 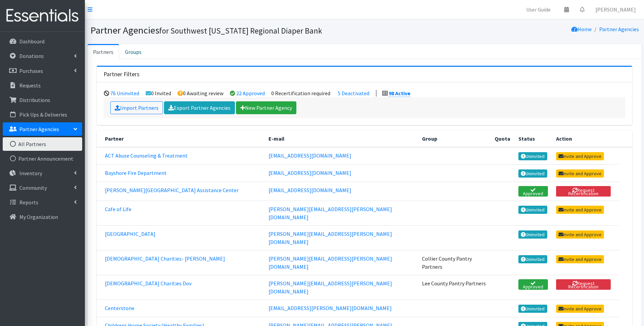 What do you see at coordinates (30, 173) in the screenshot?
I see `p: Inventory` at bounding box center [30, 173].